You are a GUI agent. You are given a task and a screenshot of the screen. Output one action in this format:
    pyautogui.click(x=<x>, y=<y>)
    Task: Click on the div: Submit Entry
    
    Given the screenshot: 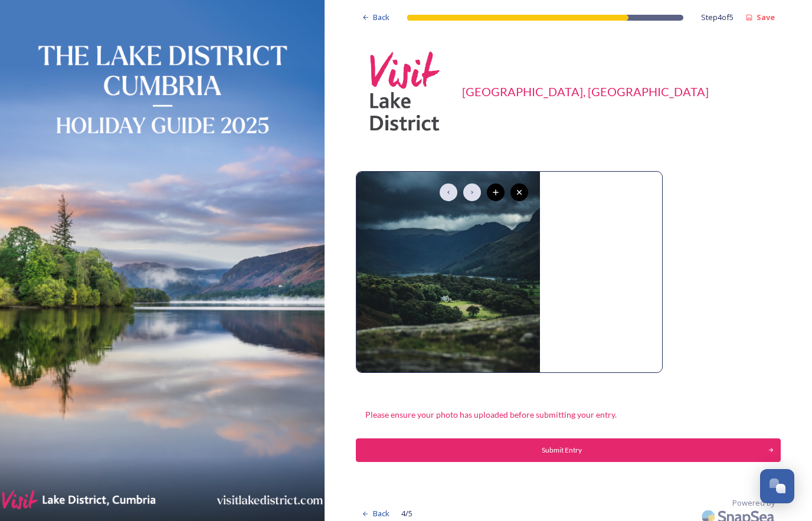 What is the action you would take?
    pyautogui.click(x=562, y=450)
    